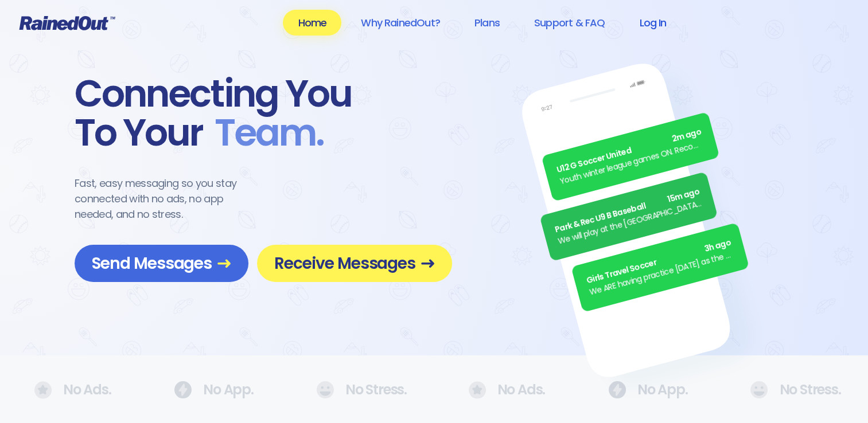 The width and height of the screenshot is (868, 423). Describe the element at coordinates (355, 263) in the screenshot. I see `span: Receive Messages` at that location.